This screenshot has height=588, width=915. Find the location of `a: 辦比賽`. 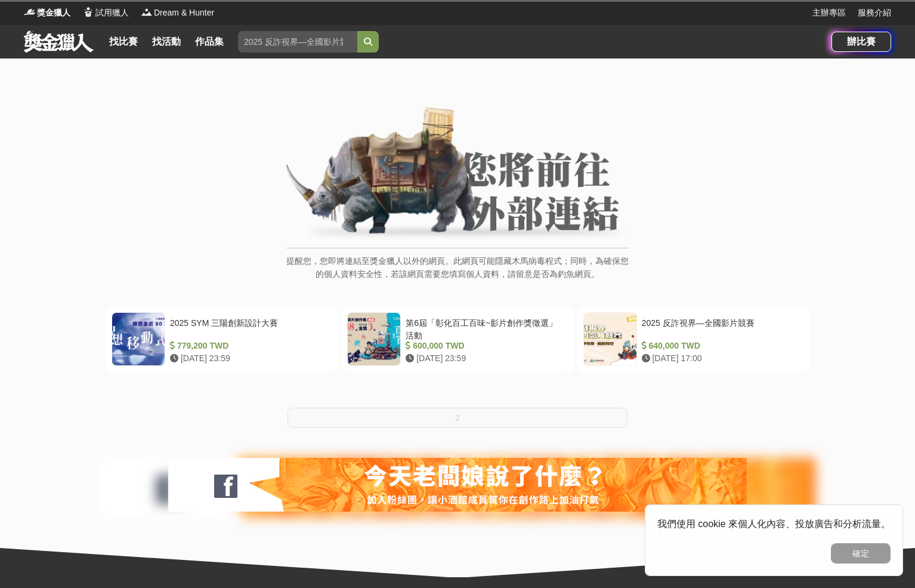

a: 辦比賽 is located at coordinates (862, 42).